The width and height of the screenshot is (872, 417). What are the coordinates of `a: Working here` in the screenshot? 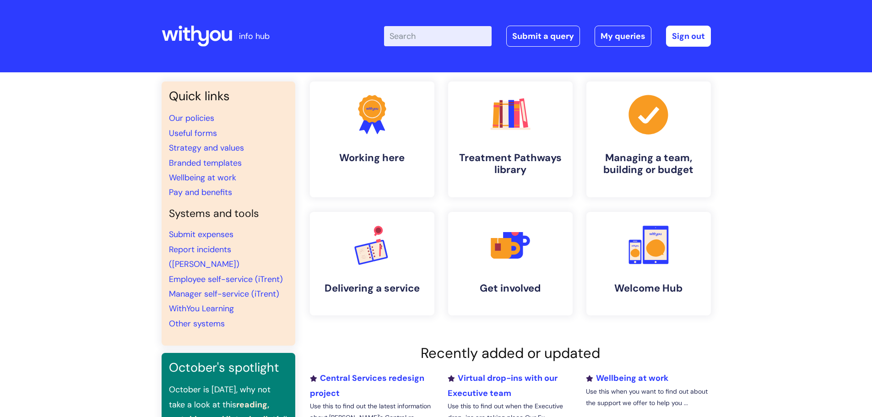 It's located at (372, 139).